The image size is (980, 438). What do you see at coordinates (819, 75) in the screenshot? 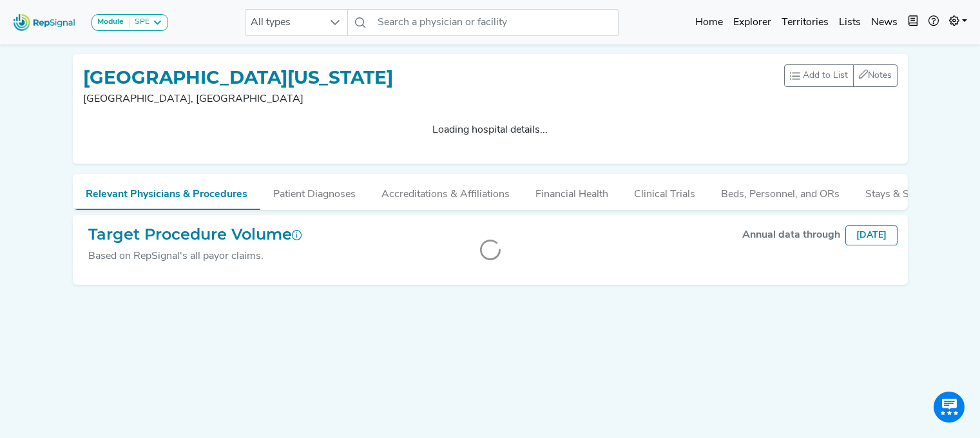
I see `button: Add to List` at bounding box center [819, 75].